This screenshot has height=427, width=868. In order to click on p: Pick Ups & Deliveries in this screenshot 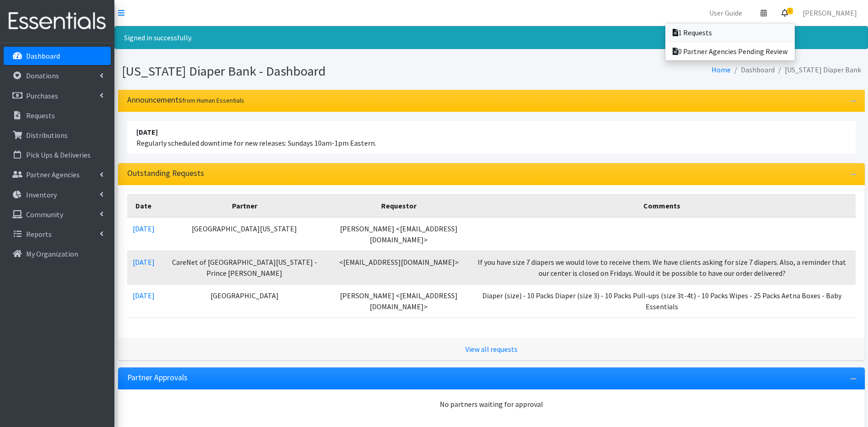, I will do `click(58, 155)`.